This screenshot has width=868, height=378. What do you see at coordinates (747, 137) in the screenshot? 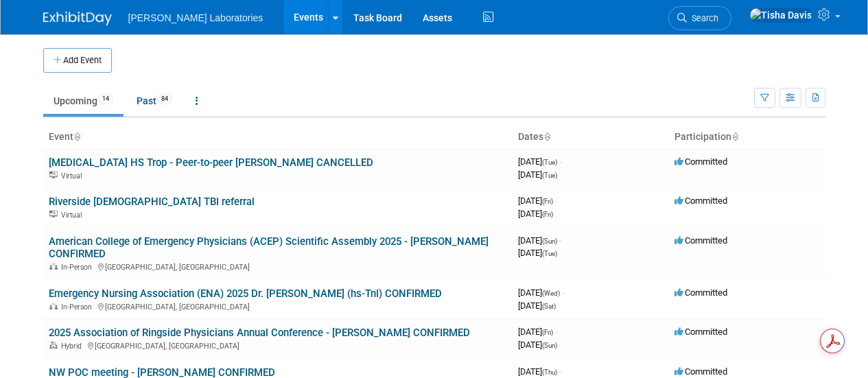
I see `th: Participation` at bounding box center [747, 137].